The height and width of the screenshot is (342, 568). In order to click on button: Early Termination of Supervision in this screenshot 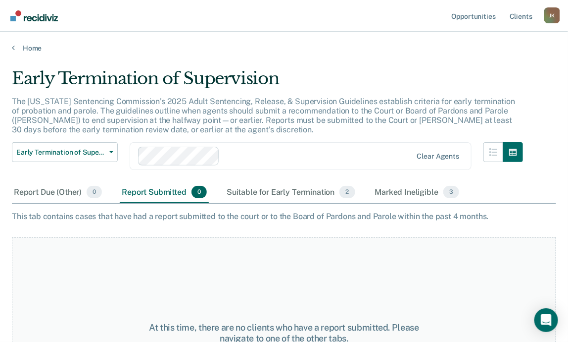, I will do `click(65, 152)`.